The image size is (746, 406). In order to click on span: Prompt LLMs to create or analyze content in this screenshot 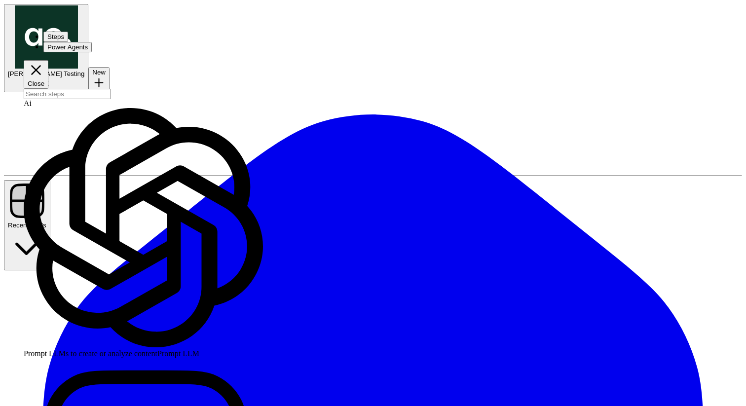, I will do `click(90, 353)`.